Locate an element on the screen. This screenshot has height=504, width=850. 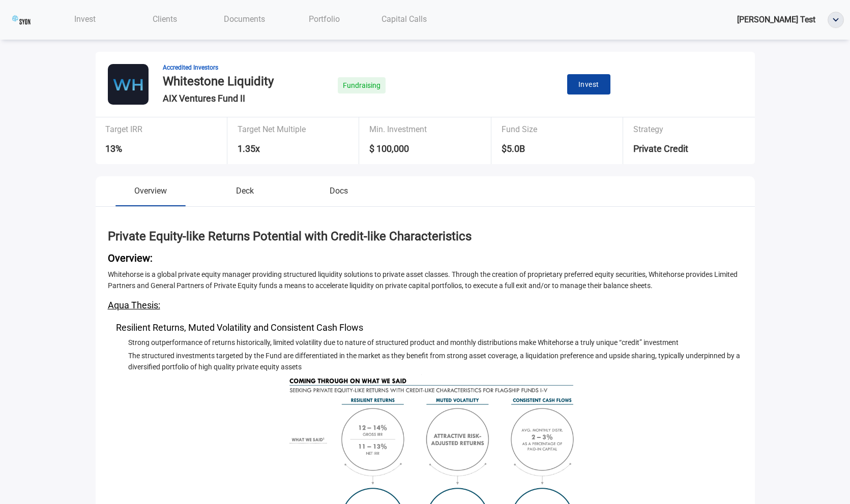
div: Target Net Multiple is located at coordinates (291, 132).